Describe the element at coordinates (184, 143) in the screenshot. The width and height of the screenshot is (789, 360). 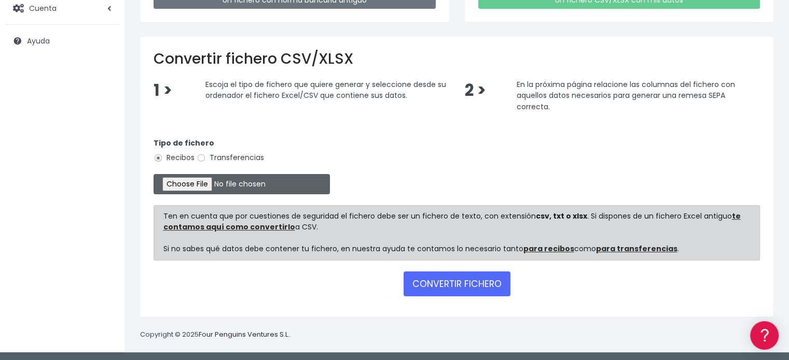
I see `strong: Tipo de fichero` at that location.